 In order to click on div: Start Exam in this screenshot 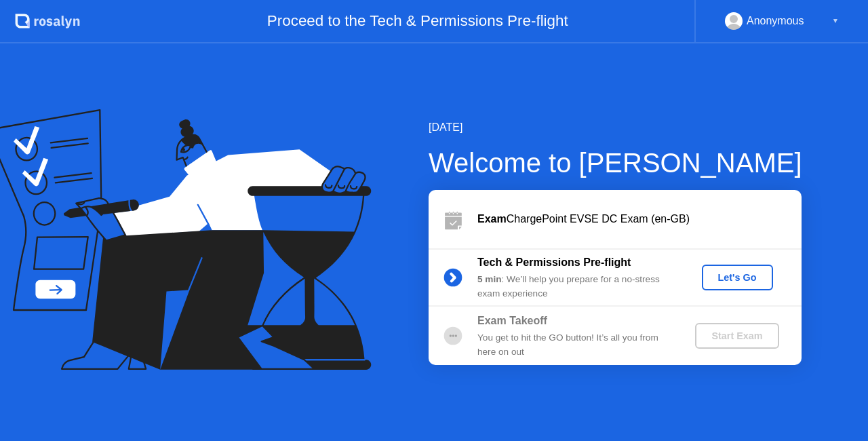, I will do `click(737, 336)`.